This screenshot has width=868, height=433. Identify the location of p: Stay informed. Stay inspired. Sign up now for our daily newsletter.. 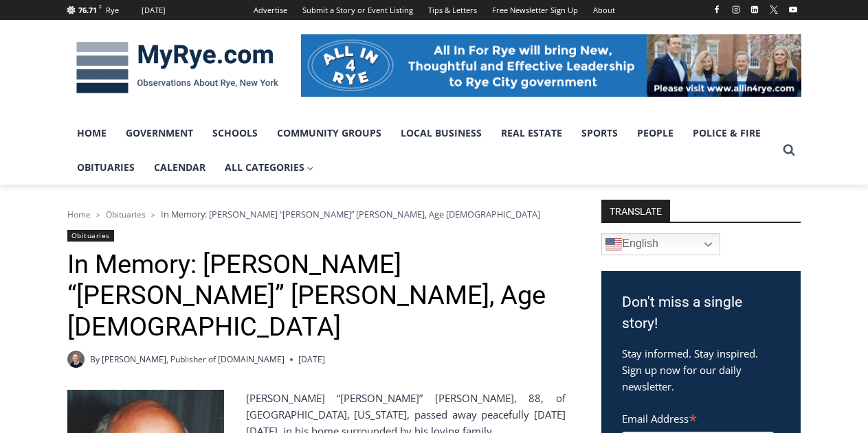
(701, 370).